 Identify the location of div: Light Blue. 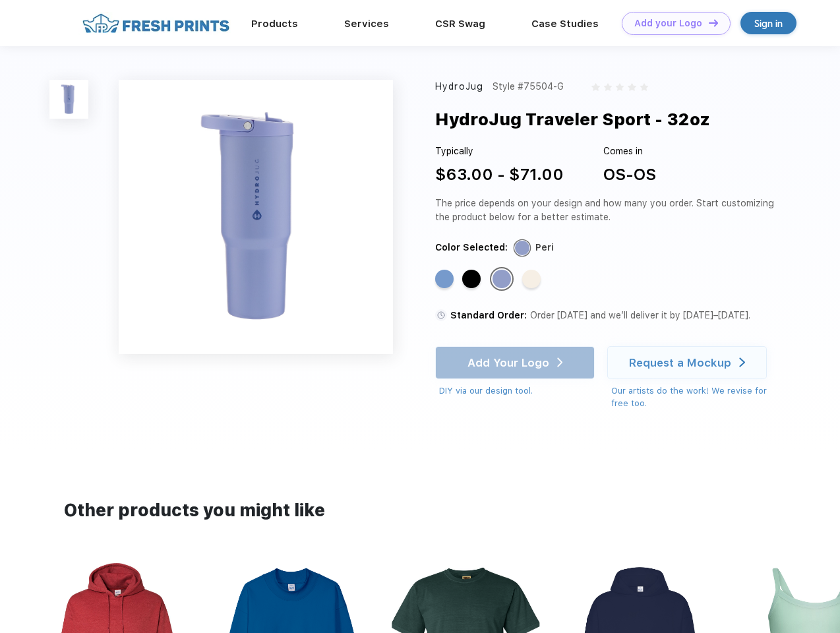
(445, 279).